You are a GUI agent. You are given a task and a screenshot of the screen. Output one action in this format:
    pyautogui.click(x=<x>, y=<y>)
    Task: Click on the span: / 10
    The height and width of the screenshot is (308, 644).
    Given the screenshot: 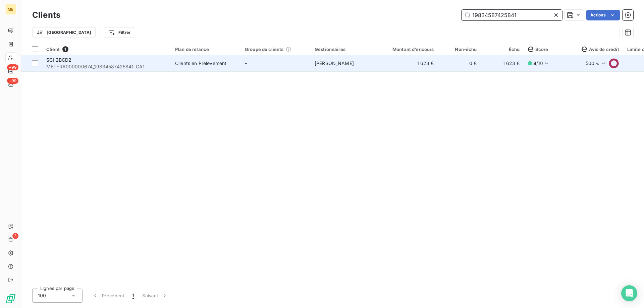 What is the action you would take?
    pyautogui.click(x=539, y=63)
    